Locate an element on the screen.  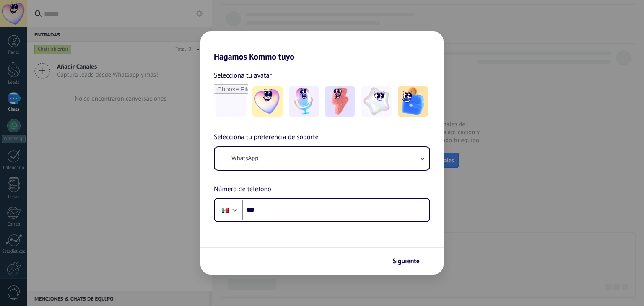
img: -4.jpeg is located at coordinates (376, 101).